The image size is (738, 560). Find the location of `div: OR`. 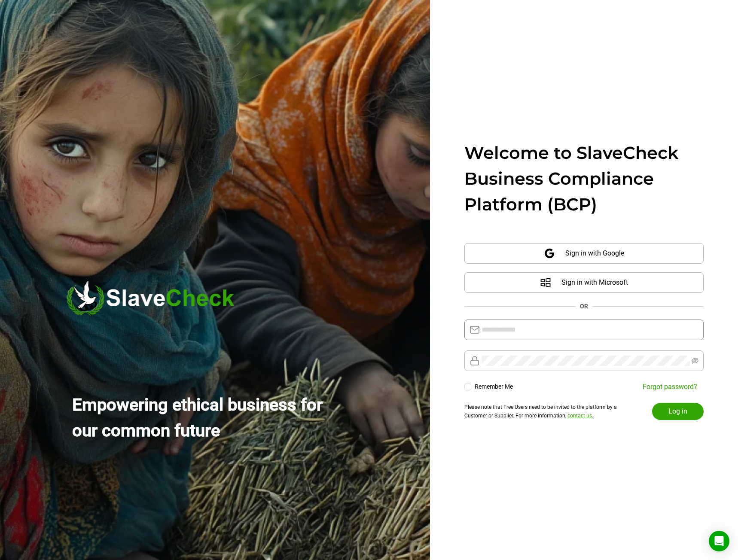

div: OR is located at coordinates (584, 306).